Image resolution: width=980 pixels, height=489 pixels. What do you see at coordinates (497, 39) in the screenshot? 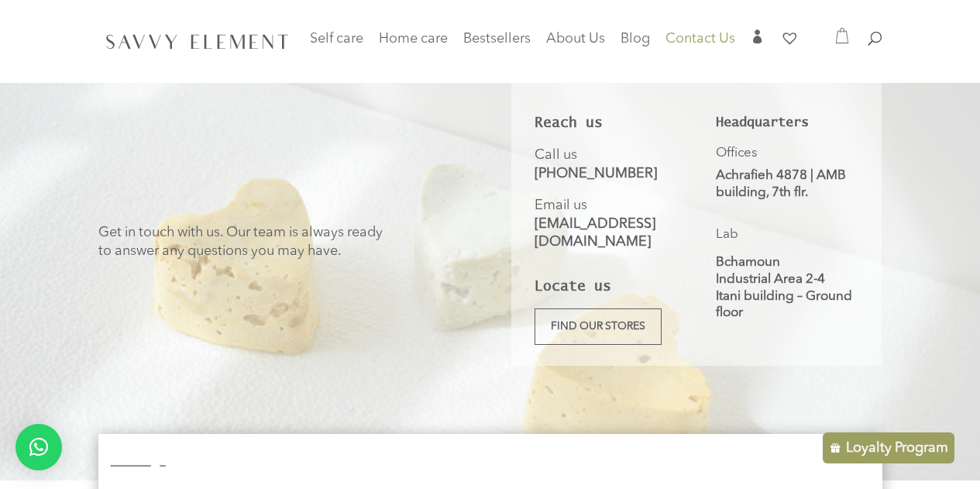
I see `span: Bestsellers` at bounding box center [497, 39].